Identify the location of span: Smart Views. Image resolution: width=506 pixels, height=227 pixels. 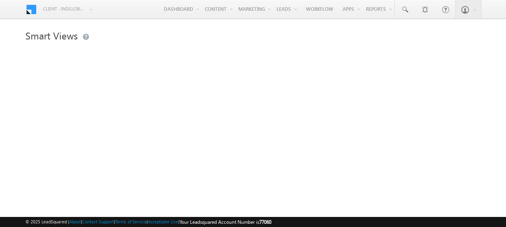
(52, 35).